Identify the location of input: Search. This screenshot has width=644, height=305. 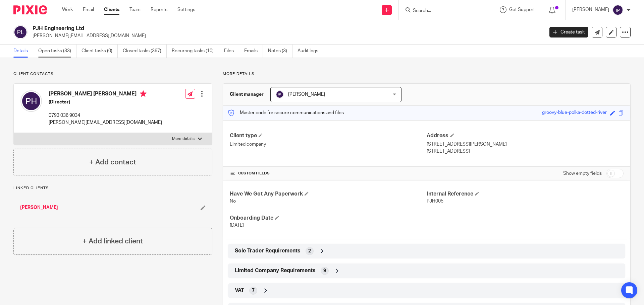
(443, 11).